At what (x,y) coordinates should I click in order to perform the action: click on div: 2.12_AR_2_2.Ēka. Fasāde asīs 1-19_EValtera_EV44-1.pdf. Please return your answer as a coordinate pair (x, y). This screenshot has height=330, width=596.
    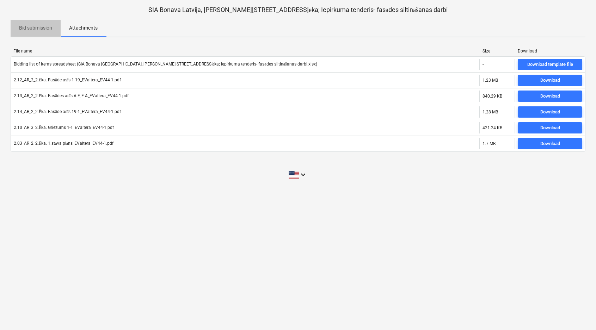
    Looking at the image, I should click on (67, 80).